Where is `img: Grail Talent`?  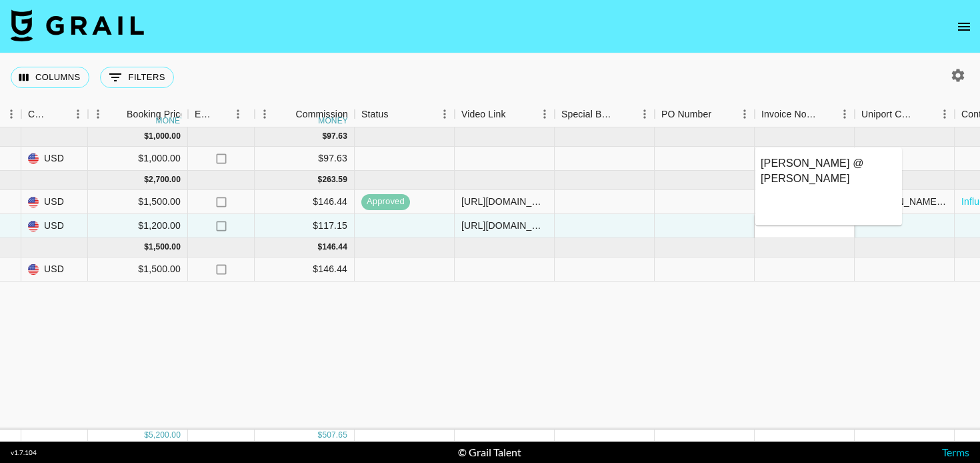
img: Grail Talent is located at coordinates (77, 25).